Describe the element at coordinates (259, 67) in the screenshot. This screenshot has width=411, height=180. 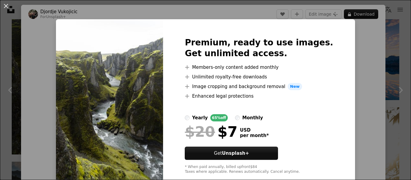
I see `li: Members-only content added monthly` at that location.